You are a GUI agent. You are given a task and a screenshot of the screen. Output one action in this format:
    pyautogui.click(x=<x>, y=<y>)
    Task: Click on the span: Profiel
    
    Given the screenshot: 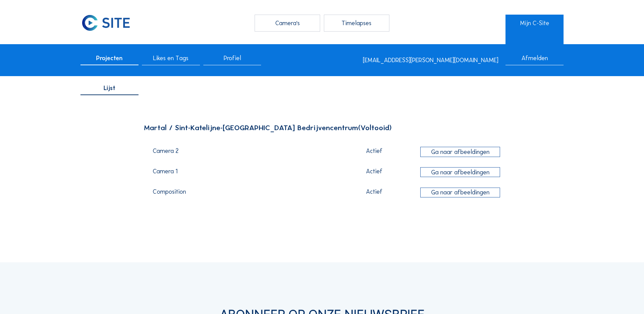 What is the action you would take?
    pyautogui.click(x=232, y=58)
    